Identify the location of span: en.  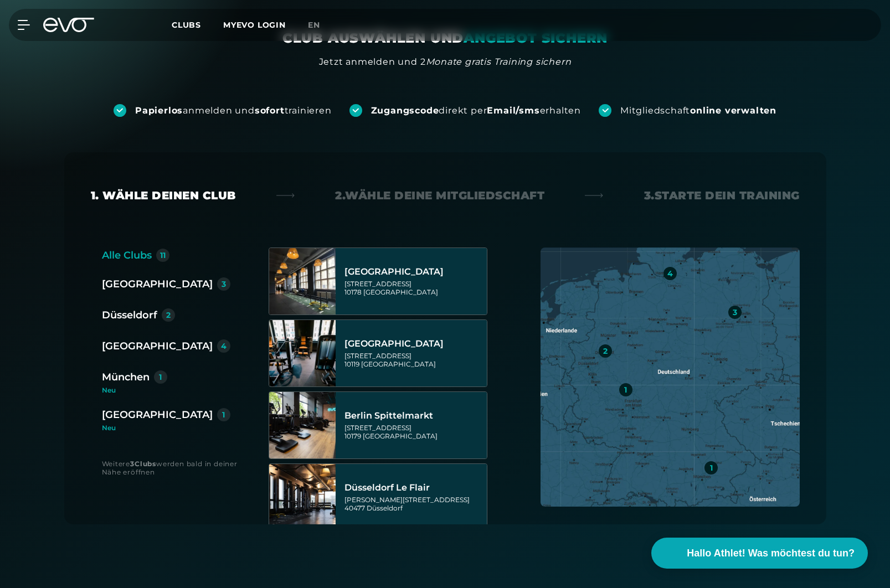
(314, 25).